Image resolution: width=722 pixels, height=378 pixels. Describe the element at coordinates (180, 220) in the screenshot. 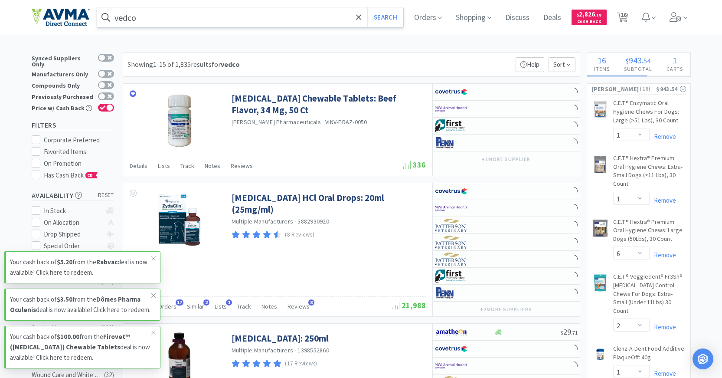

I see `img: bd1e518e8c2740598546cae4eb604f44_7077.png` at that location.